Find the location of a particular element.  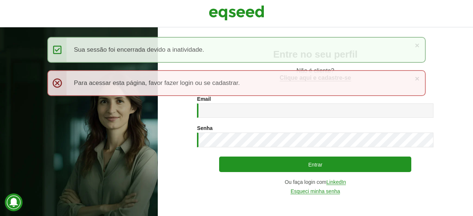

a: Esqueci minha senha is located at coordinates (315, 192).